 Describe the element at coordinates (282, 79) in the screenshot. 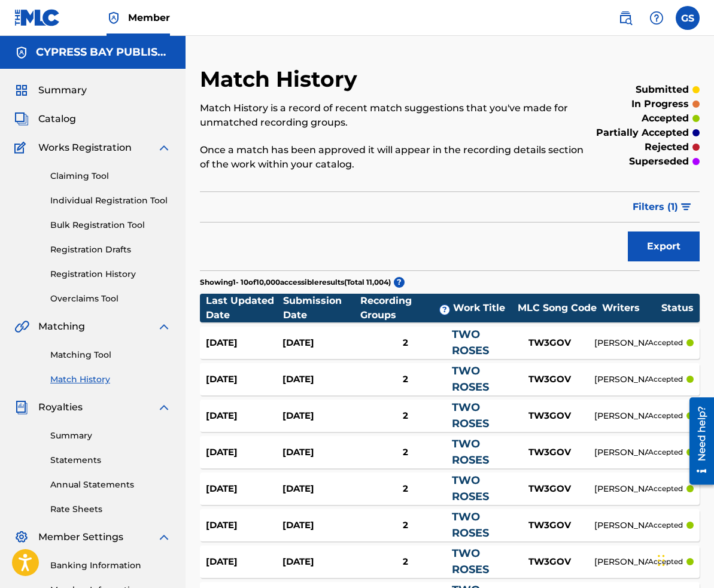

I see `h2: Match History` at that location.